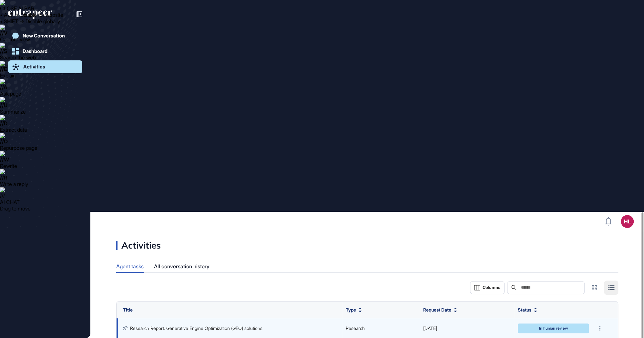 Image resolution: width=644 pixels, height=338 pixels. What do you see at coordinates (553, 328) in the screenshot?
I see `div: In human review` at bounding box center [553, 328].